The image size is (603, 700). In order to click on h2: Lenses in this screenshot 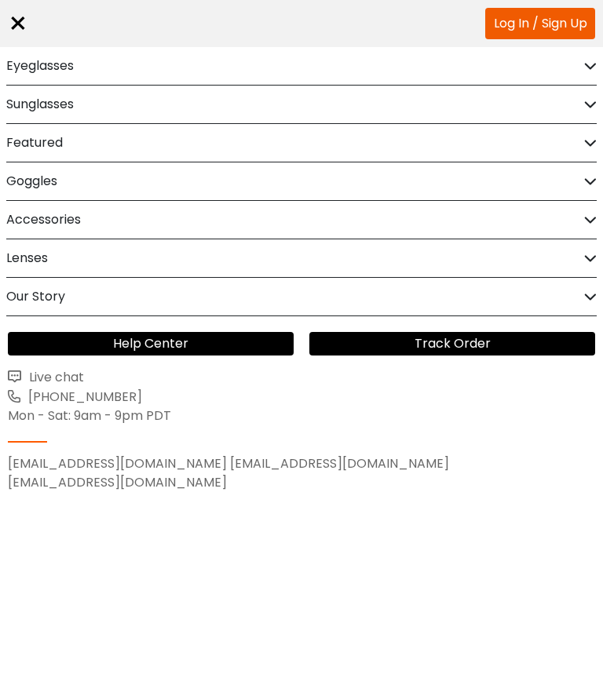, I will do `click(27, 258)`.